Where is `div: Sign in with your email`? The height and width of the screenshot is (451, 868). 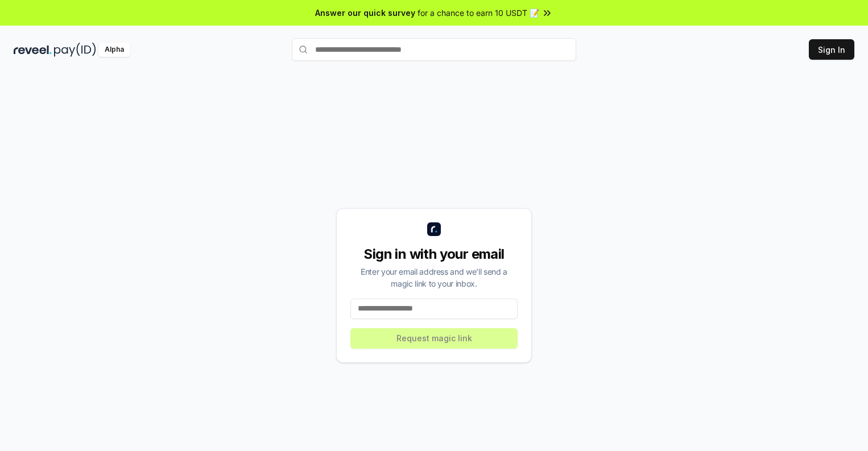
div: Sign in with your email is located at coordinates (434, 254).